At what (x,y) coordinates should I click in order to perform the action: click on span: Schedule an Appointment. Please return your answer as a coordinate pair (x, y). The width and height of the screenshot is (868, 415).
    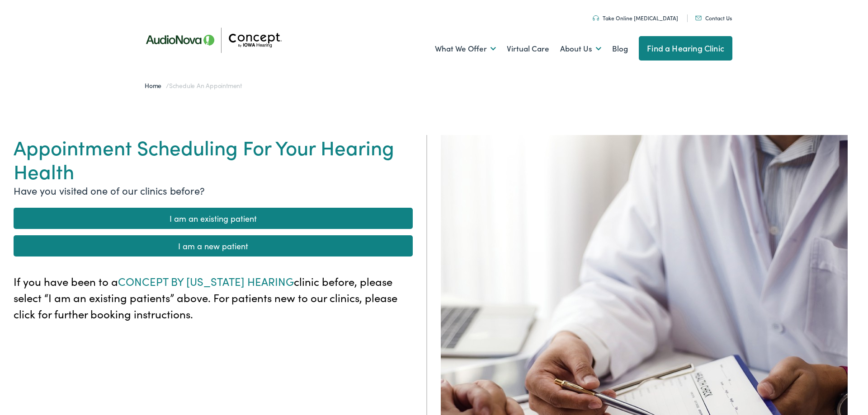
    Looking at the image, I should click on (205, 85).